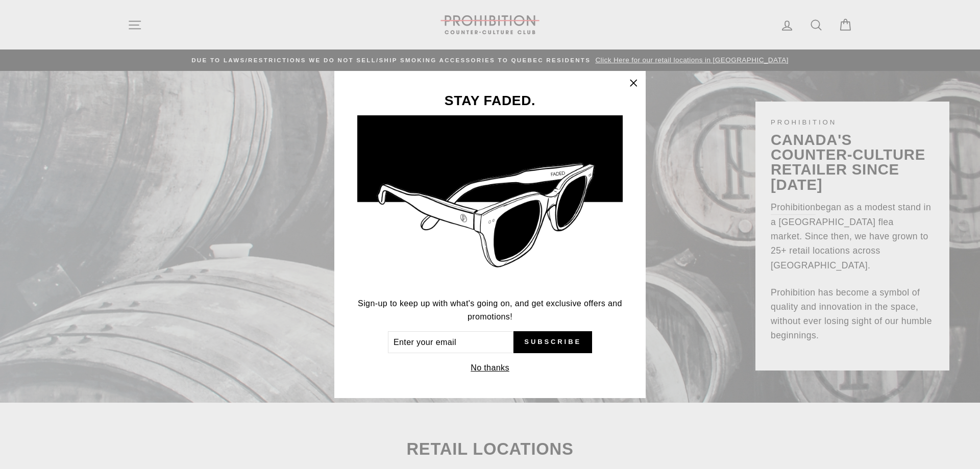 The image size is (980, 469). Describe the element at coordinates (451, 343) in the screenshot. I see `input: Enter your email` at that location.